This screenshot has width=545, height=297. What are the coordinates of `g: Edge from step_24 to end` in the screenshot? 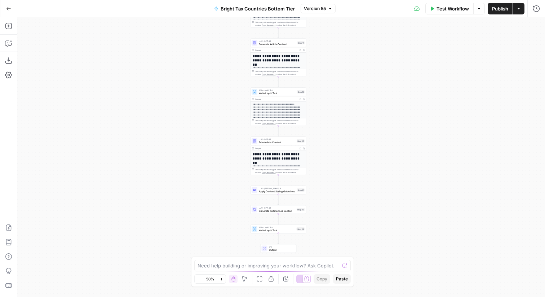 It's located at (278, 238).